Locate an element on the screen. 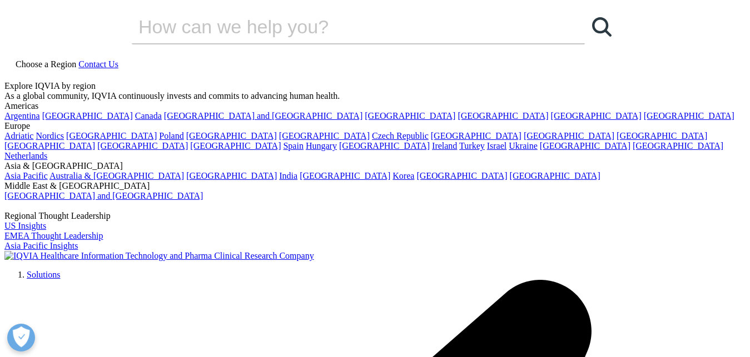 This screenshot has height=357, width=750. div: Americas is located at coordinates (374, 106).